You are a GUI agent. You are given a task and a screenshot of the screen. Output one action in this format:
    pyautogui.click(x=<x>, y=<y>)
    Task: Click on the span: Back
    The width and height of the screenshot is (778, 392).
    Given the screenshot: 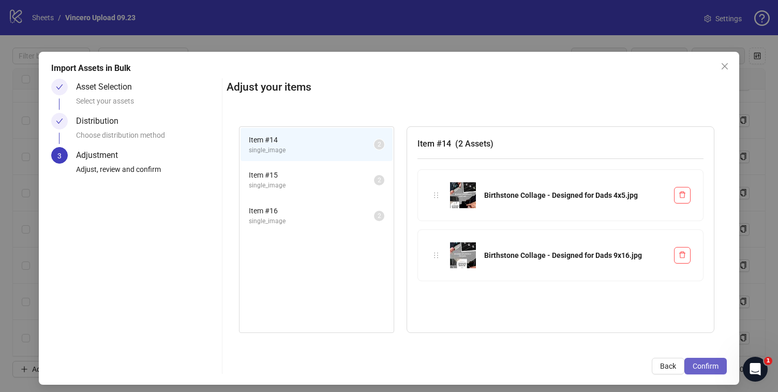 What is the action you would take?
    pyautogui.click(x=668, y=366)
    